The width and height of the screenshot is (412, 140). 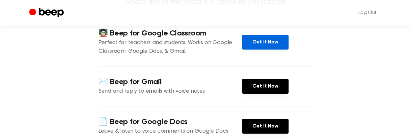 What do you see at coordinates (170, 82) in the screenshot?
I see `h4: ✉️ Beep for Gmail` at bounding box center [170, 82].